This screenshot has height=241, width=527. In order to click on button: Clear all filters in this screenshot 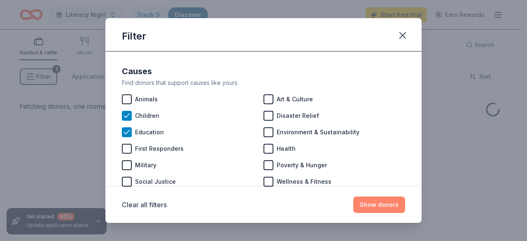, I will do `click(144, 205)`.